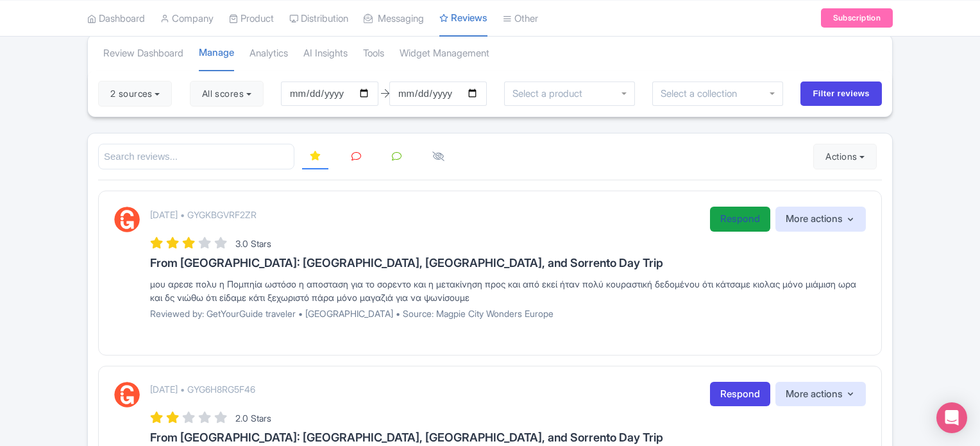 This screenshot has height=446, width=980. I want to click on button: 2 sources, so click(134, 94).